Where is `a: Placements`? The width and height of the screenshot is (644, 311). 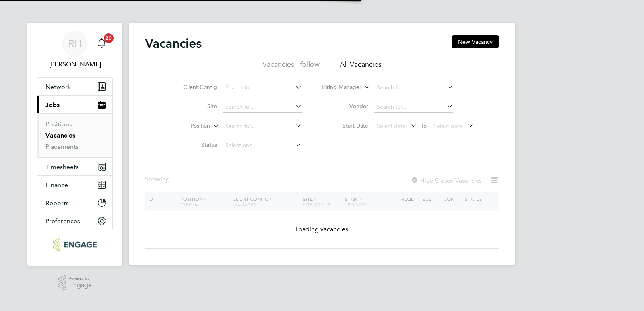 a: Placements is located at coordinates (62, 146).